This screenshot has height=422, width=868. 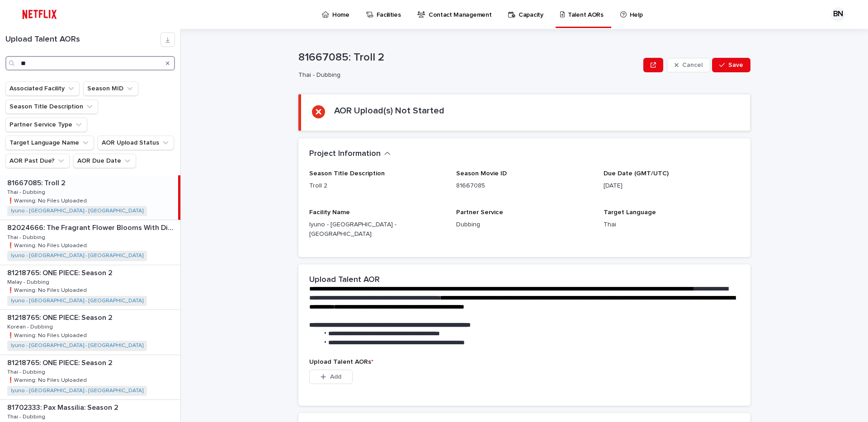 What do you see at coordinates (38, 160) in the screenshot?
I see `button: AOR Past Due?` at bounding box center [38, 160].